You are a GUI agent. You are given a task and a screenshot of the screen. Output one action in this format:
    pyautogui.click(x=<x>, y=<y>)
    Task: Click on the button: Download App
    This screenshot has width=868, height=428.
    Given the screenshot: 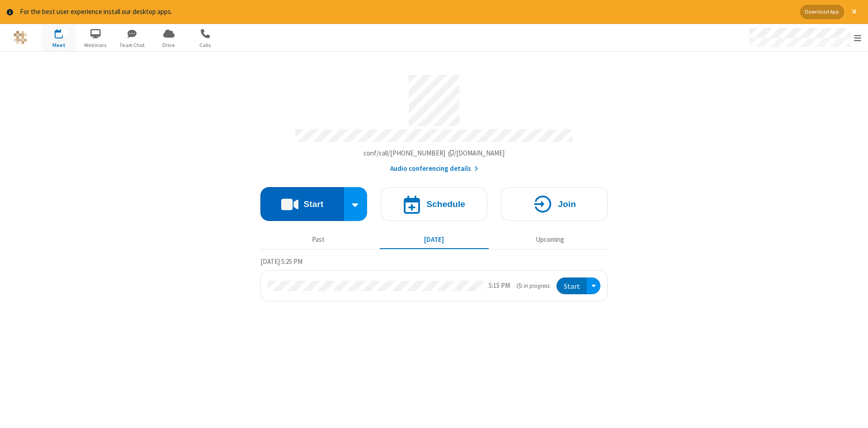 What is the action you would take?
    pyautogui.click(x=822, y=12)
    